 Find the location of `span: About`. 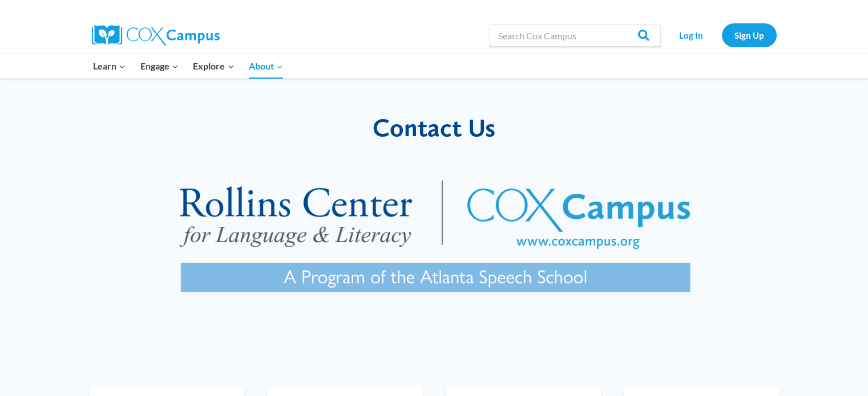

span: About is located at coordinates (266, 66).